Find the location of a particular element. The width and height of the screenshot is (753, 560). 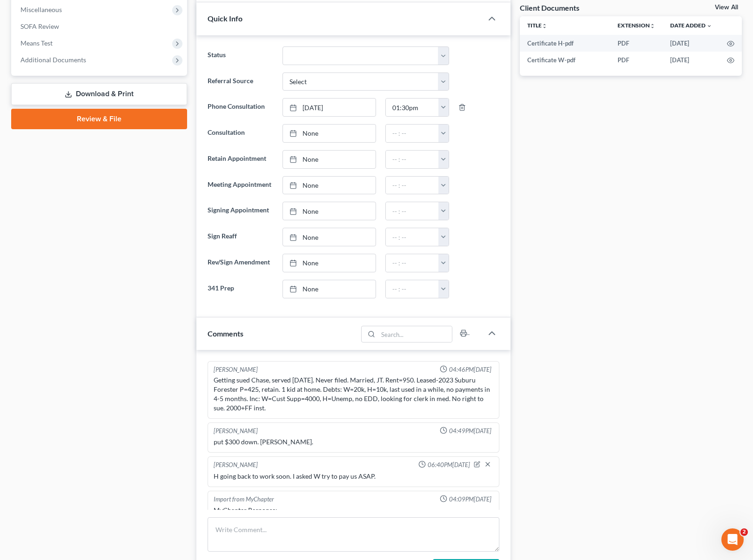

label: Sign Reaff is located at coordinates (241, 237).